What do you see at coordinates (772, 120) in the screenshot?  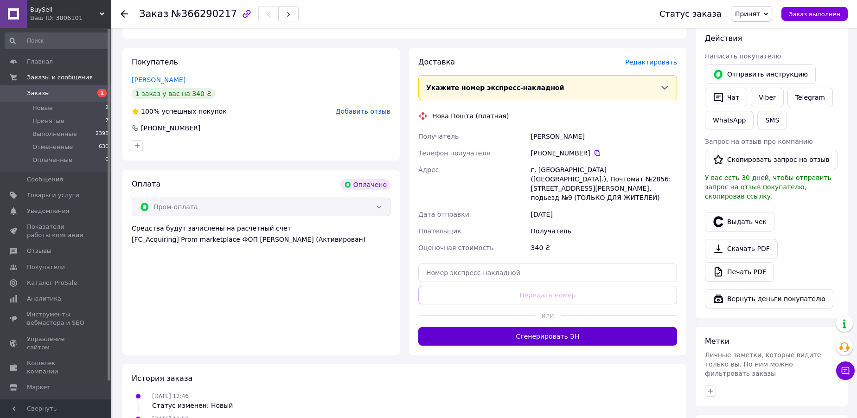 I see `button: SMS` at bounding box center [772, 120].